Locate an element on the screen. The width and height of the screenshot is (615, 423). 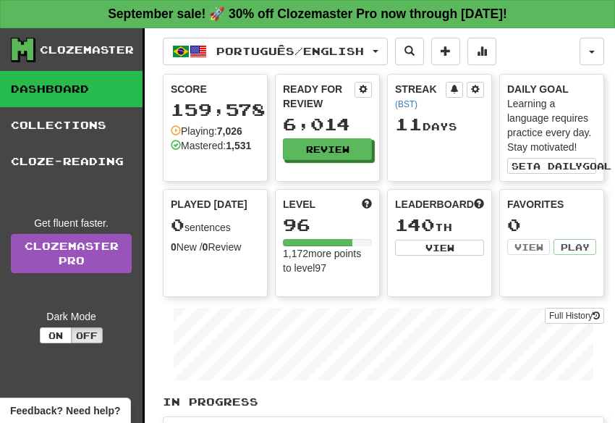
div: 0 is located at coordinates (552, 224).